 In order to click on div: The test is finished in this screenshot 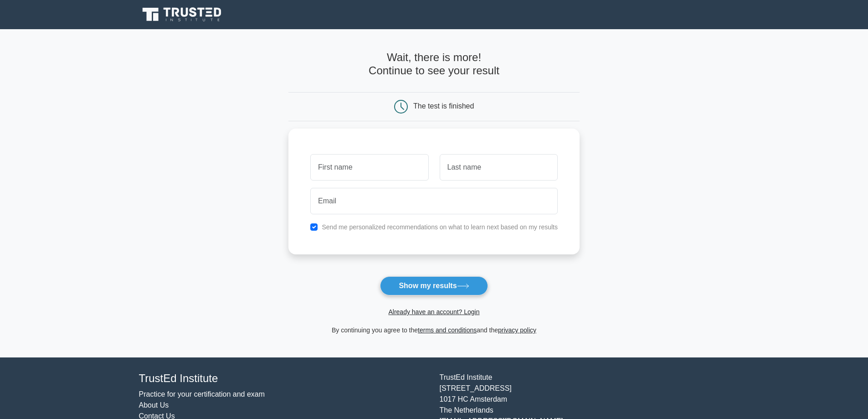, I will do `click(443, 106)`.